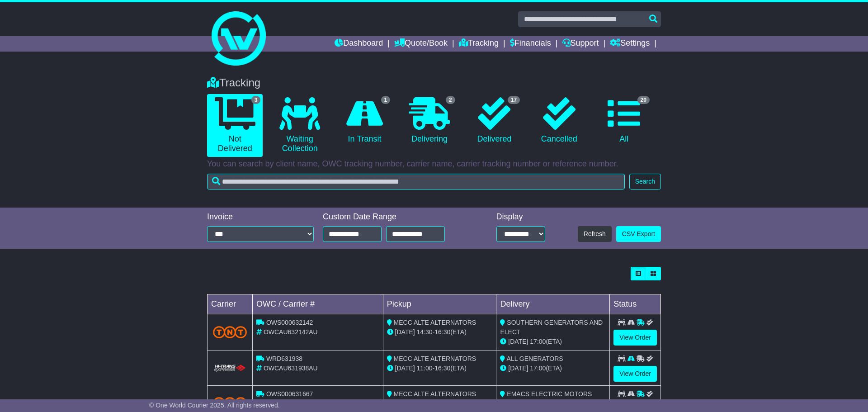 Image resolution: width=868 pixels, height=412 pixels. What do you see at coordinates (364, 120) in the screenshot?
I see `a: 1 In Transit` at bounding box center [364, 120].